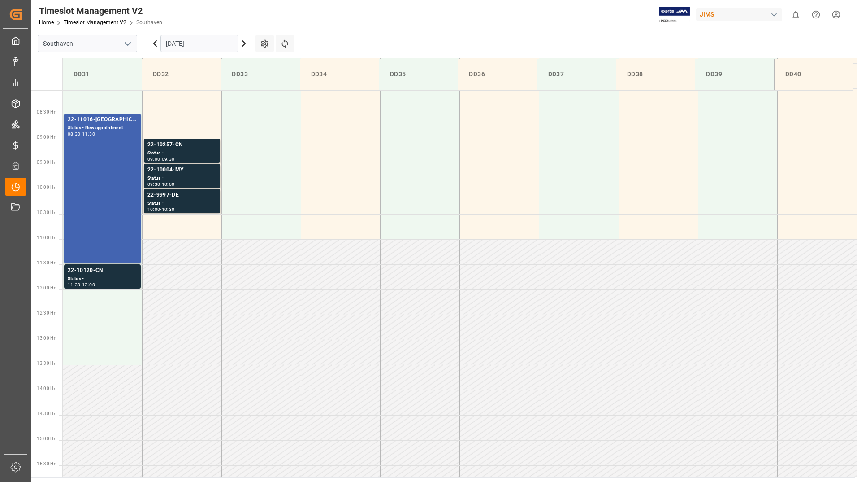  Describe the element at coordinates (168, 209) in the screenshot. I see `div: 10:30` at that location.